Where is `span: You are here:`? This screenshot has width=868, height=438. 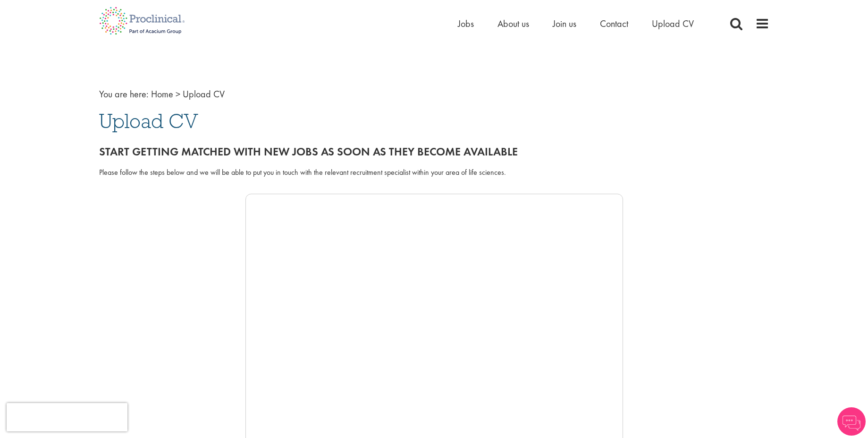
span: You are here: is located at coordinates (124, 94).